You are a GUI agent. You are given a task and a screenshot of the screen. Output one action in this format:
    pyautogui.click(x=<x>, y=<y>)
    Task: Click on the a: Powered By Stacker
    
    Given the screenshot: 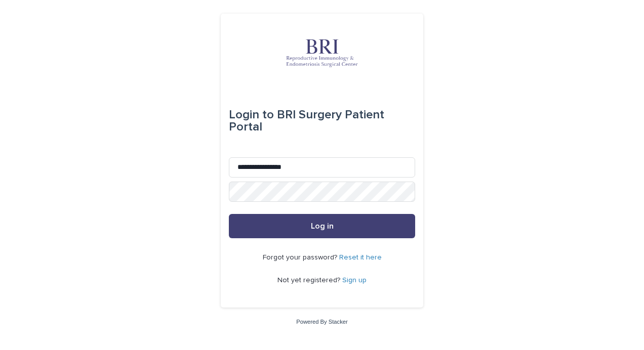 What is the action you would take?
    pyautogui.click(x=321, y=322)
    